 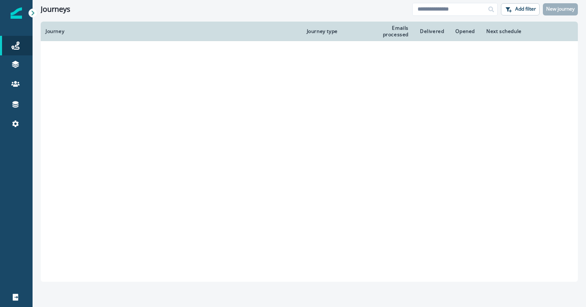 What do you see at coordinates (520, 31) in the screenshot?
I see `div: Next schedule` at bounding box center [520, 31].